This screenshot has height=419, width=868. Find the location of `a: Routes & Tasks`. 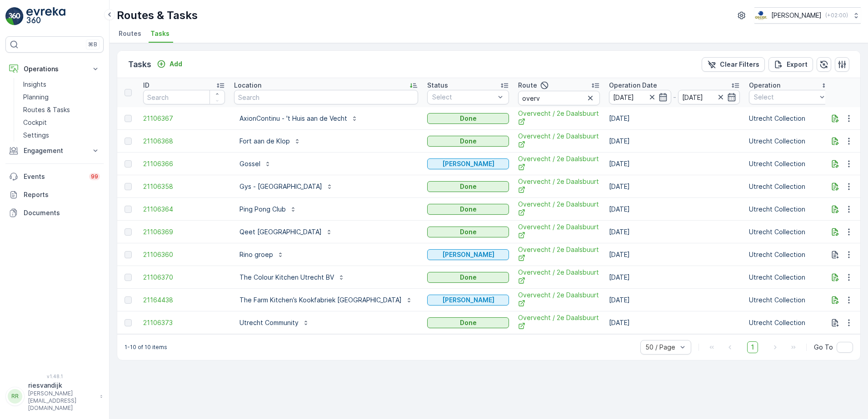

a: Routes & Tasks is located at coordinates (62, 109).